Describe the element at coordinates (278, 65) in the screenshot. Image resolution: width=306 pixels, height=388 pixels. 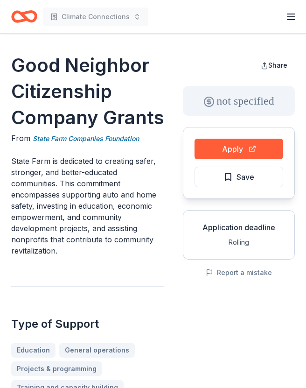
I see `span: Share` at that location.